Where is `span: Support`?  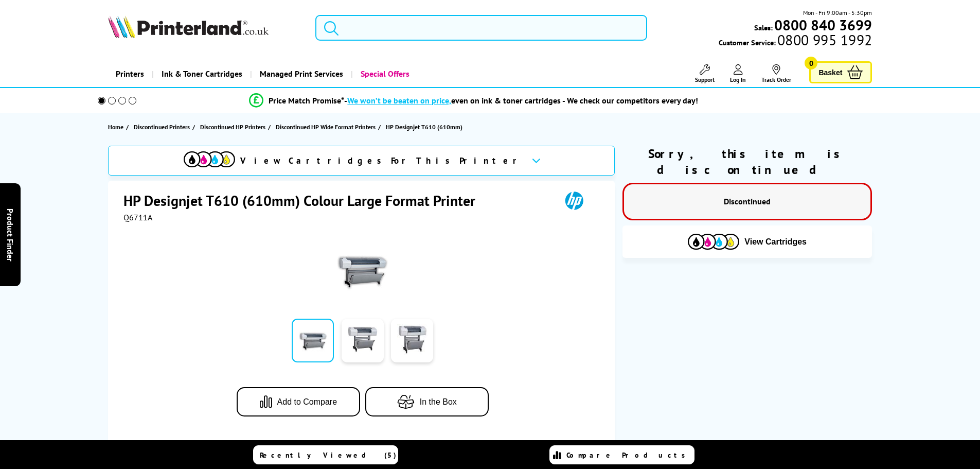
span: Support is located at coordinates (705, 79).